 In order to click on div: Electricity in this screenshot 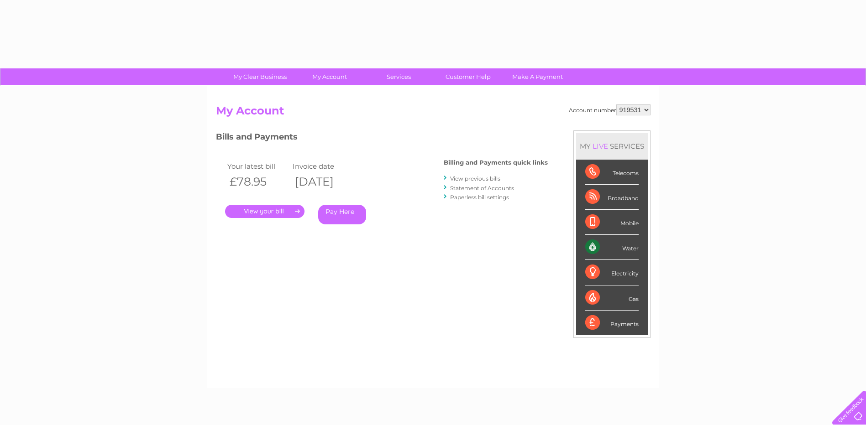, I will do `click(611, 272)`.